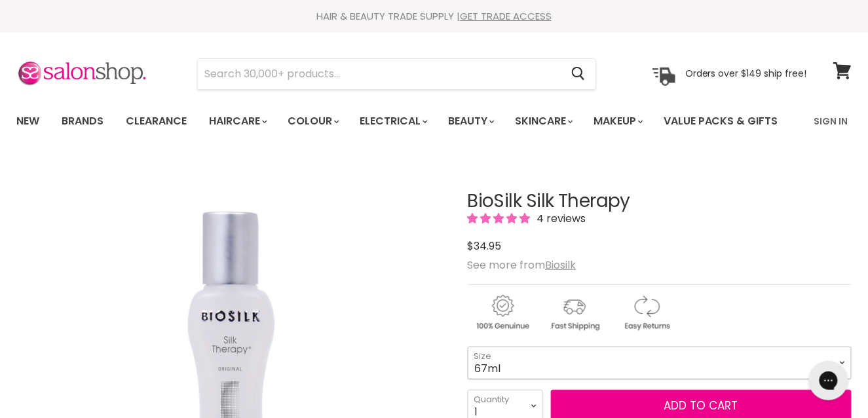  Describe the element at coordinates (313, 122) in the screenshot. I see `a: Colour` at that location.